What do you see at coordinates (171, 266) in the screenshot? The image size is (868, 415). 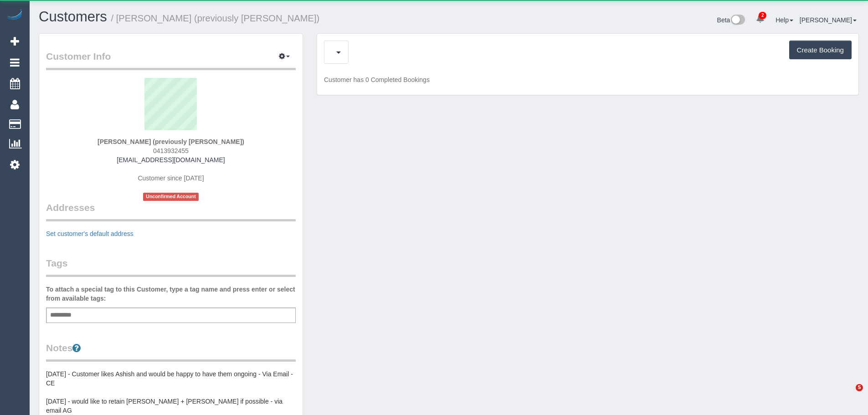 I see `legend: Tags` at bounding box center [171, 266].